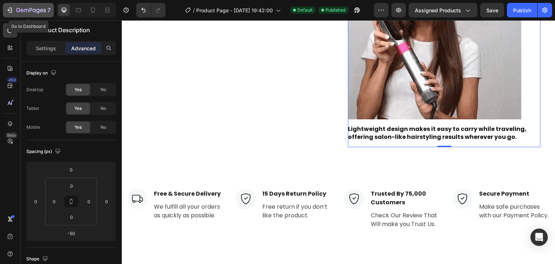  Describe the element at coordinates (492, 10) in the screenshot. I see `span: Save` at that location.